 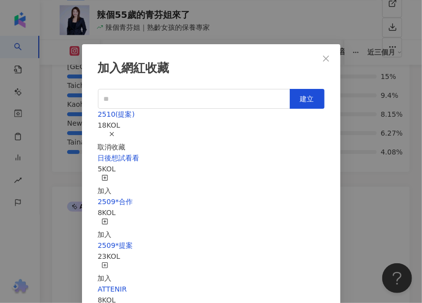 I want to click on div: 5 KOL, so click(x=211, y=169).